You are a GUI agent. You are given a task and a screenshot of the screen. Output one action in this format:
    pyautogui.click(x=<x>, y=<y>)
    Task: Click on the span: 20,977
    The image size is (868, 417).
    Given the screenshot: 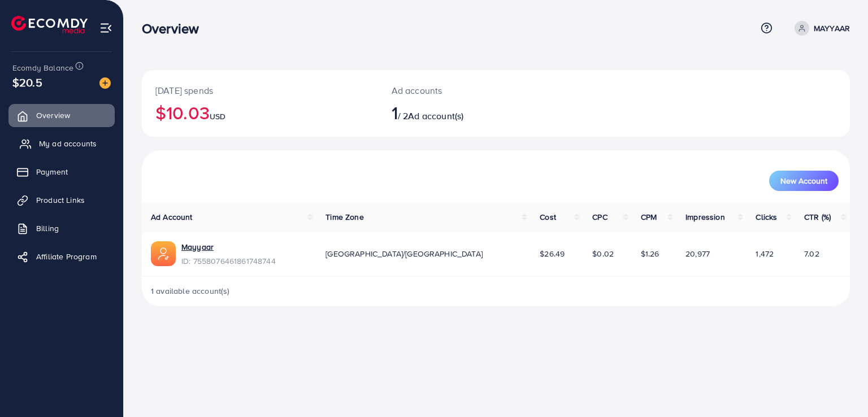 What is the action you would take?
    pyautogui.click(x=697, y=254)
    